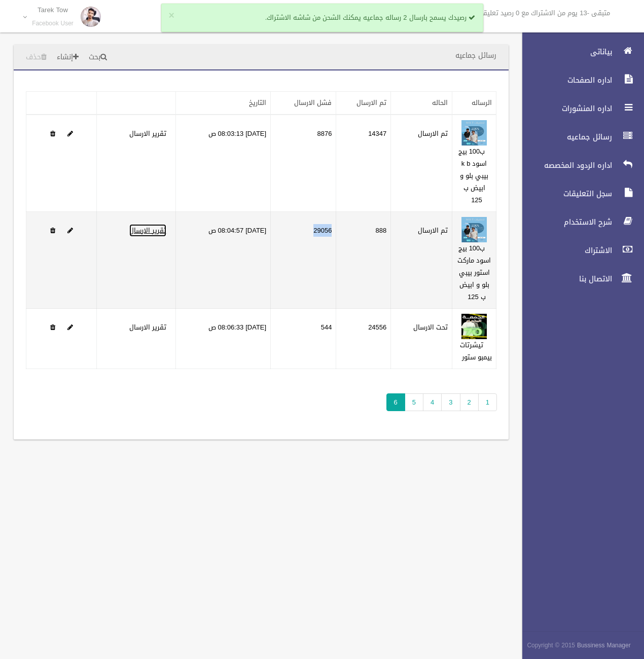 This screenshot has height=659, width=644. I want to click on a: رسائل جماعيه, so click(578, 137).